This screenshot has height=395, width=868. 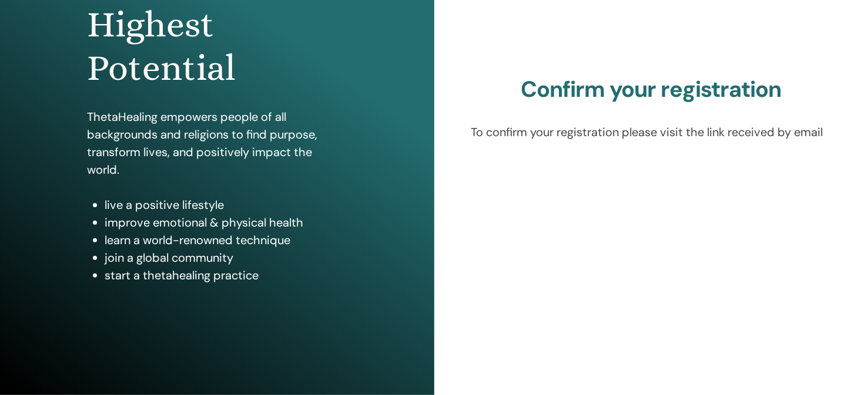 What do you see at coordinates (226, 205) in the screenshot?
I see `li: live a positive lifestyle` at bounding box center [226, 205].